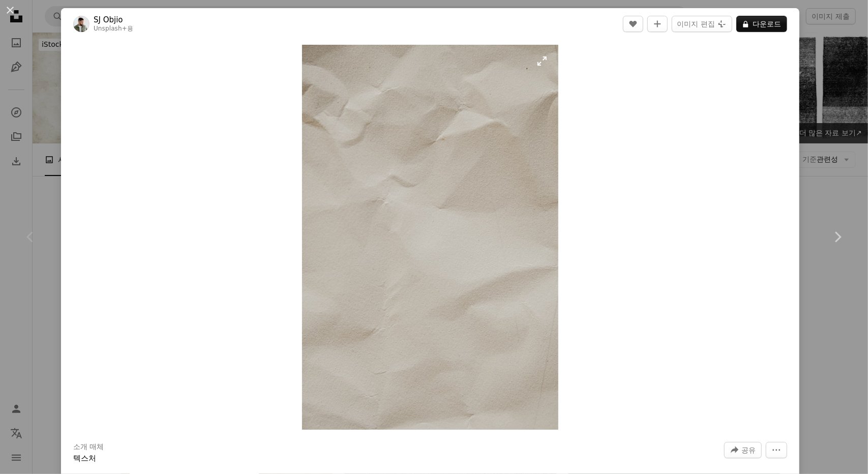 This screenshot has height=474, width=868. Describe the element at coordinates (110, 29) in the screenshot. I see `a: Unsplash+` at that location.